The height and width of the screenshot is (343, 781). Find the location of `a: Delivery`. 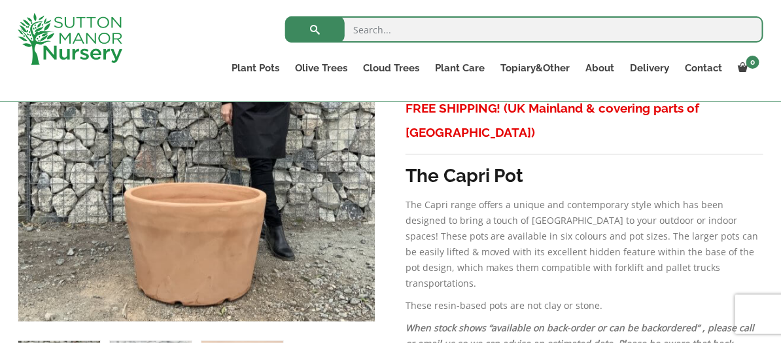

a: Delivery is located at coordinates (649, 68).